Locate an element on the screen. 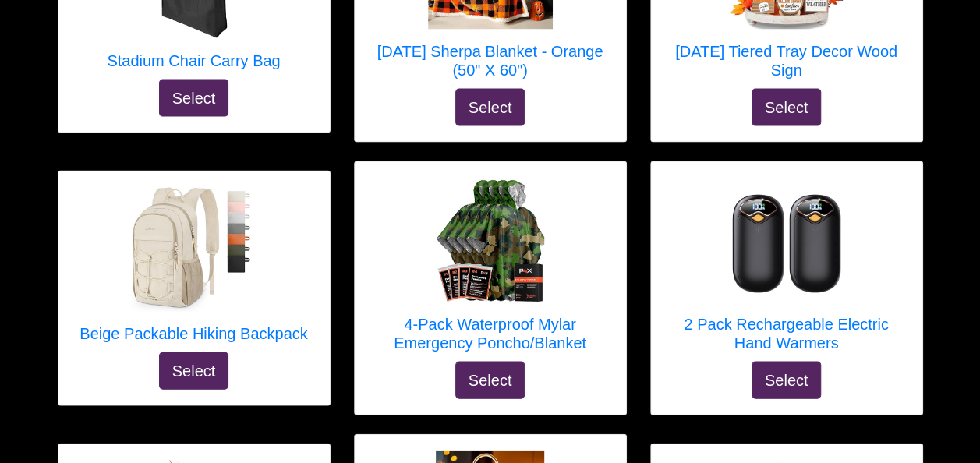  img: Beige Packable Hiking Backpack is located at coordinates (193, 249).